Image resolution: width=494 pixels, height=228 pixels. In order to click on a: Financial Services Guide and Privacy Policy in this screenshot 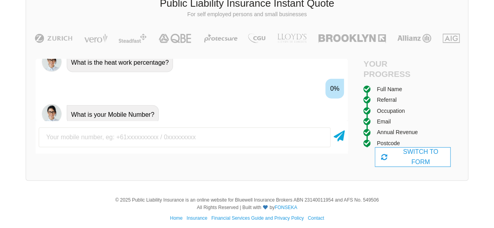, I will do `click(258, 219)`.